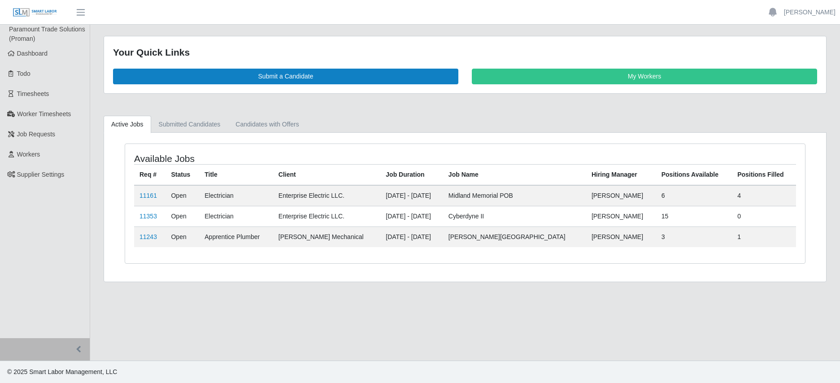 This screenshot has width=840, height=383. Describe the element at coordinates (44, 114) in the screenshot. I see `span: Worker Timesheets` at that location.